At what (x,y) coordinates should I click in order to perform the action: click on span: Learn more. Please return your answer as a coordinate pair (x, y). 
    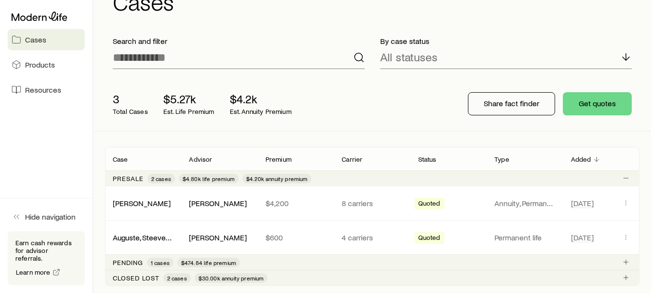
    Looking at the image, I should click on (33, 272).